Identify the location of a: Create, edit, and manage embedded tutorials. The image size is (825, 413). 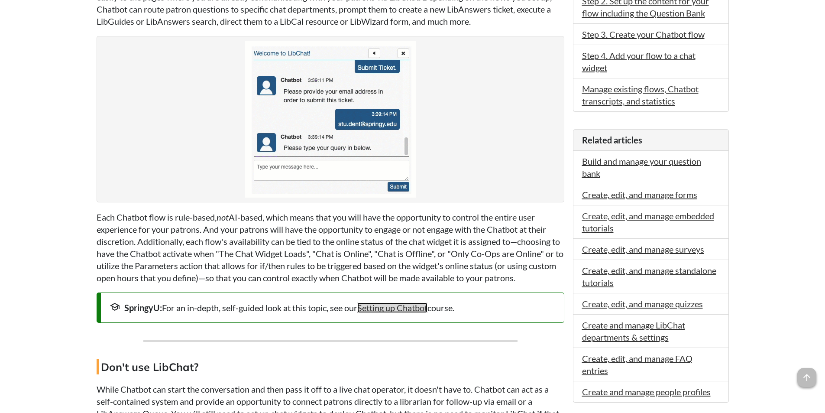
(648, 222).